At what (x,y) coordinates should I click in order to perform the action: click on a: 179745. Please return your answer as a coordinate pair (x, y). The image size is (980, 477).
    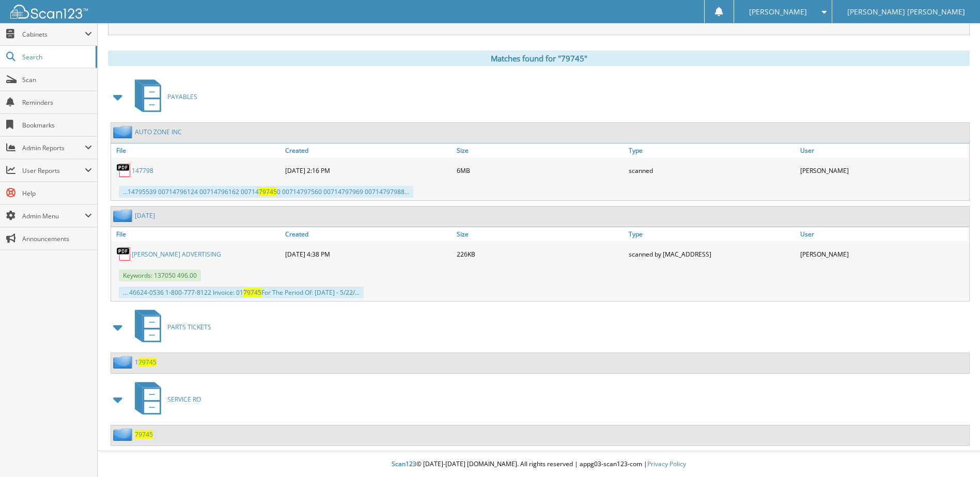
    Looking at the image, I should click on (146, 362).